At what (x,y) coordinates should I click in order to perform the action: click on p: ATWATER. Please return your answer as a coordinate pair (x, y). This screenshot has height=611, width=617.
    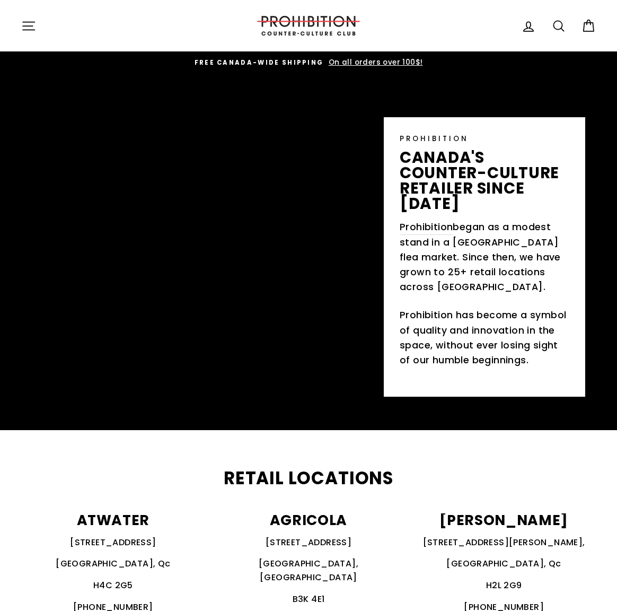
    Looking at the image, I should click on (113, 520).